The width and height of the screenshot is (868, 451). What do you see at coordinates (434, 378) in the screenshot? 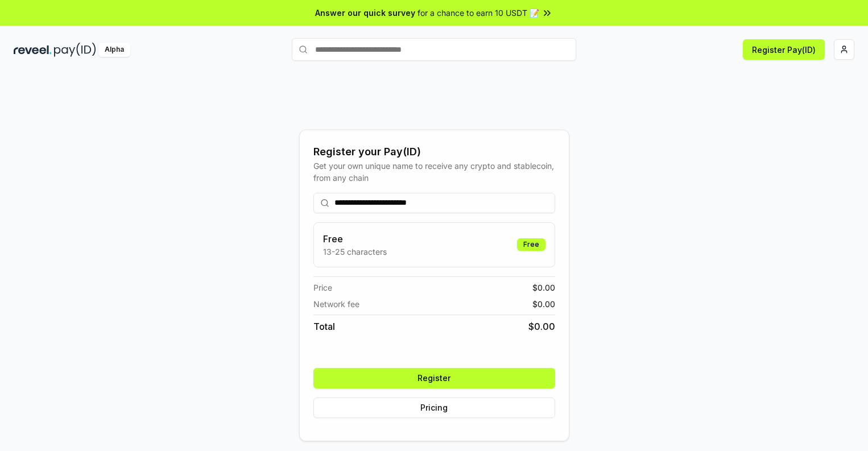
I see `button: Register` at bounding box center [434, 378].